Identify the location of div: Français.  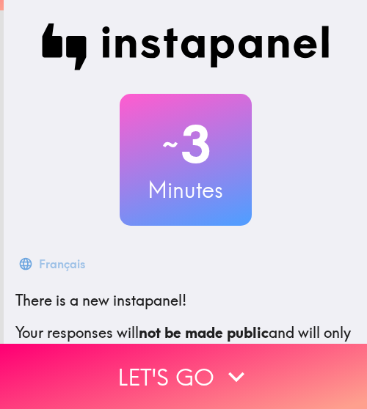
(62, 264).